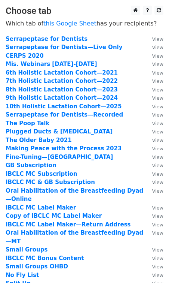  What do you see at coordinates (37, 266) in the screenshot?
I see `a: Small Groups OHBD` at bounding box center [37, 266].